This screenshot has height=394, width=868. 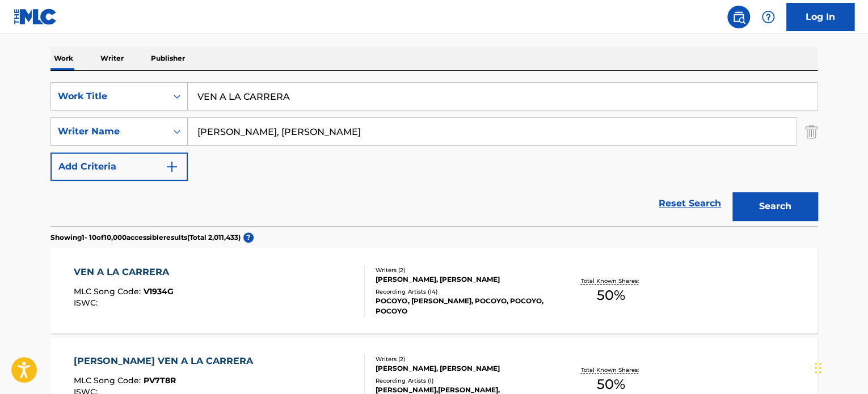 What do you see at coordinates (109, 131) in the screenshot?
I see `div: Writer Name` at bounding box center [109, 131].